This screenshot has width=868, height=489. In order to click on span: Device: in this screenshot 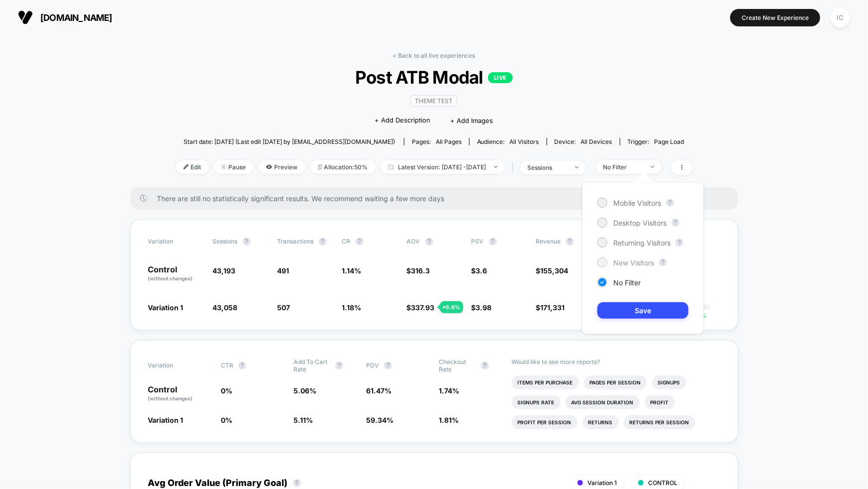, I will do `click(583, 141)`.